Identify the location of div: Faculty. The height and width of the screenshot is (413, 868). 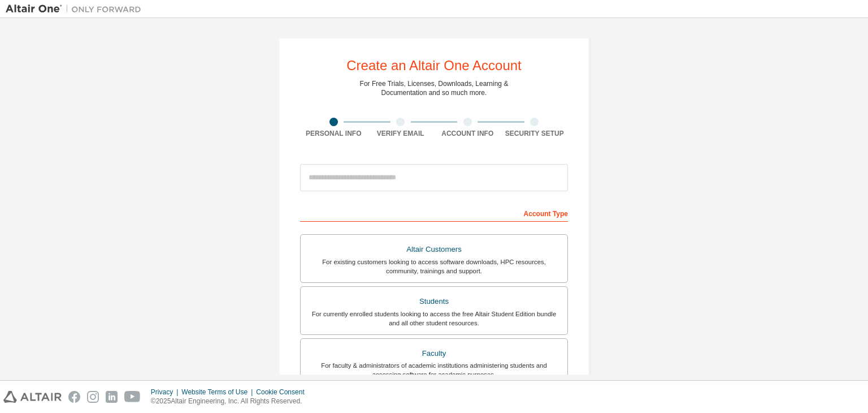
(434, 354).